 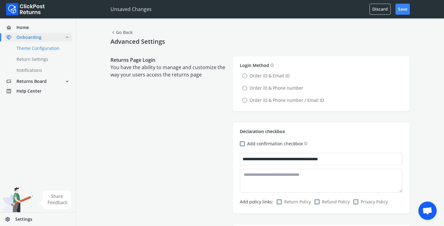 What do you see at coordinates (403, 9) in the screenshot?
I see `button: Save` at bounding box center [403, 9].